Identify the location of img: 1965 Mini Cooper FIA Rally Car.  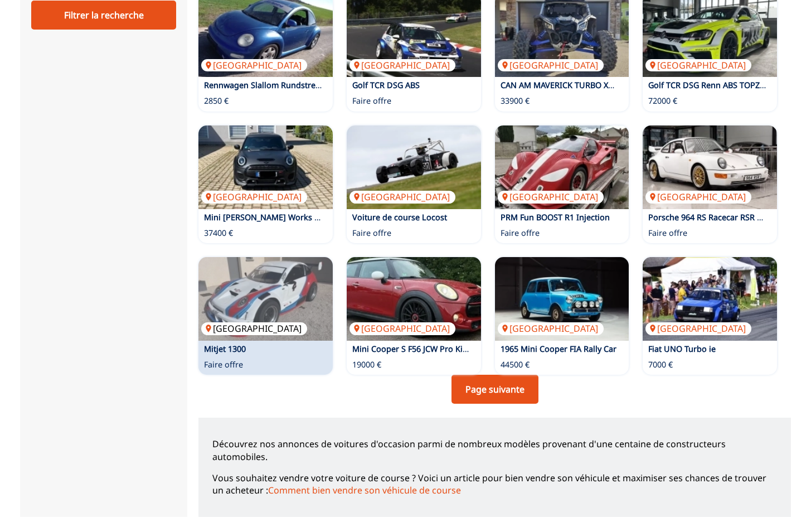
(562, 299).